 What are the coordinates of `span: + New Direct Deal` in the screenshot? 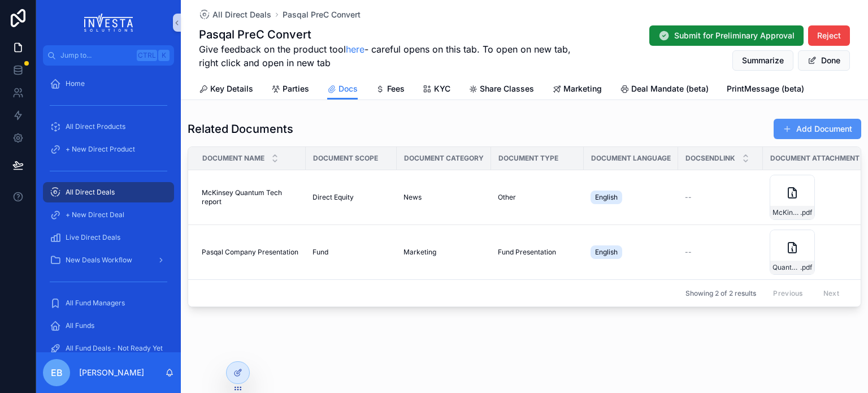 It's located at (95, 215).